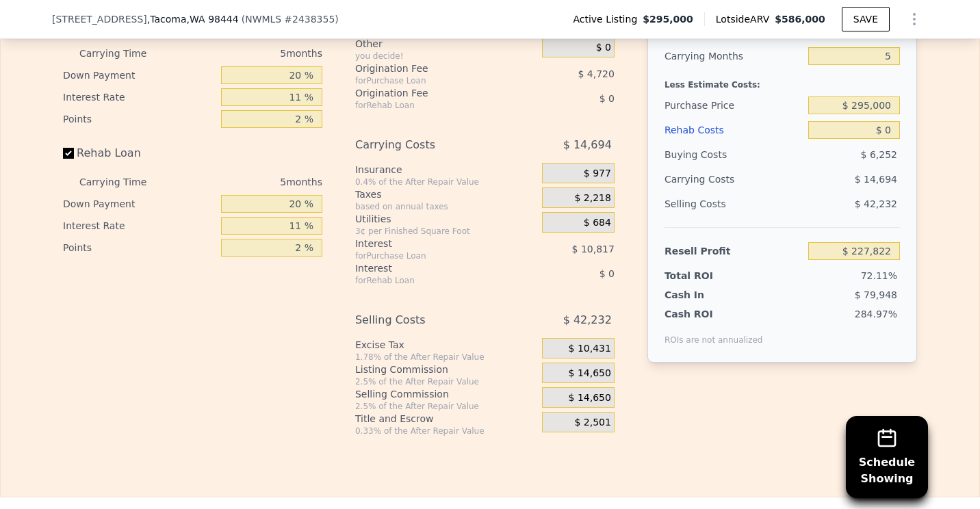 The width and height of the screenshot is (980, 509). I want to click on span: $ 2,501, so click(592, 423).